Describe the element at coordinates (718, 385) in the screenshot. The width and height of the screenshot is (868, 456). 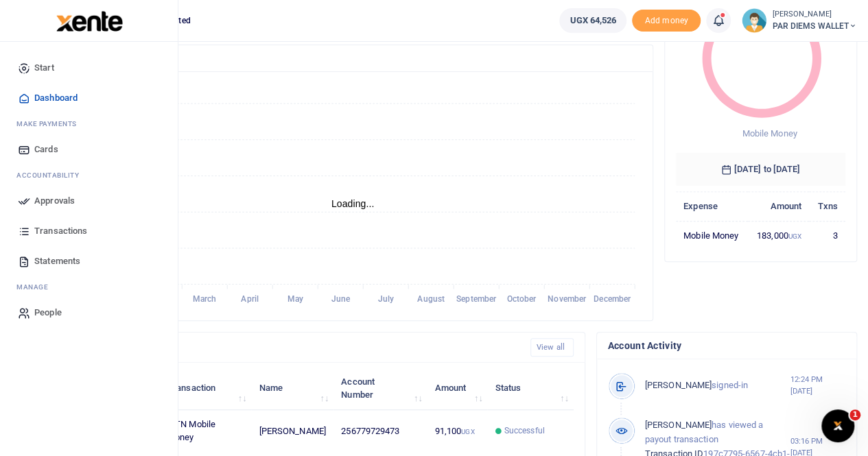
I see `p: signed-in` at that location.